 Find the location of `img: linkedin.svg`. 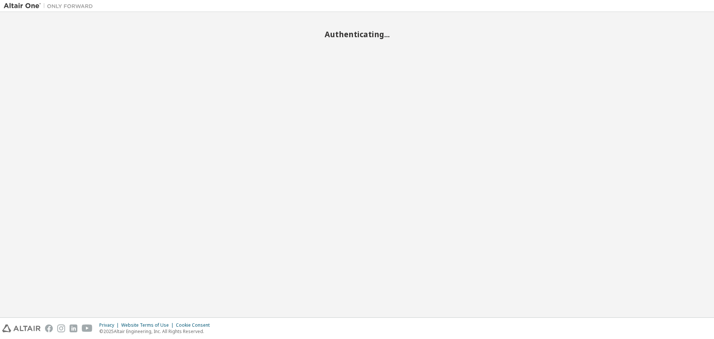

img: linkedin.svg is located at coordinates (73, 328).